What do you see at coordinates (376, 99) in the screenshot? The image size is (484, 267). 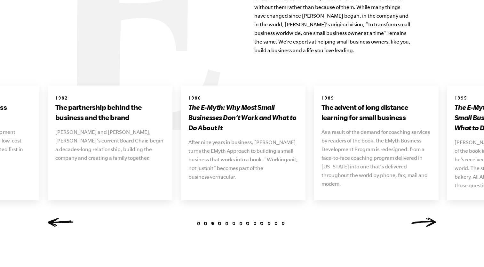 I see `h6: 1989` at bounding box center [376, 99].